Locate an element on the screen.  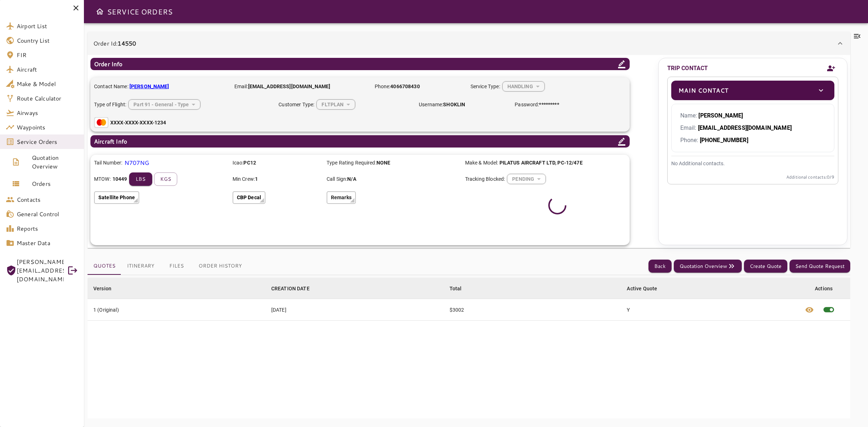
div: MTOW: is located at coordinates (161, 179).